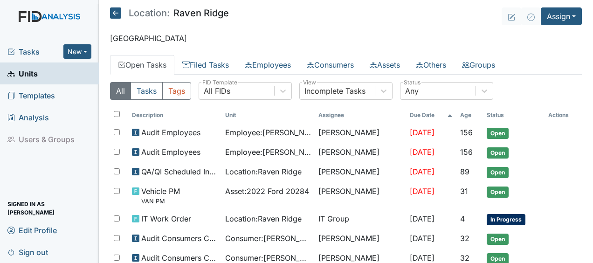 The width and height of the screenshot is (593, 263). What do you see at coordinates (27, 252) in the screenshot?
I see `span: Sign out` at bounding box center [27, 252].